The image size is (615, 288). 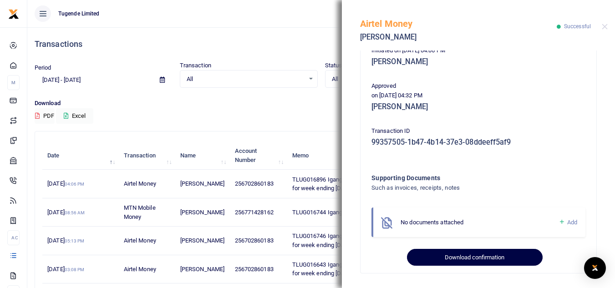 I want to click on li: M, so click(x=13, y=82).